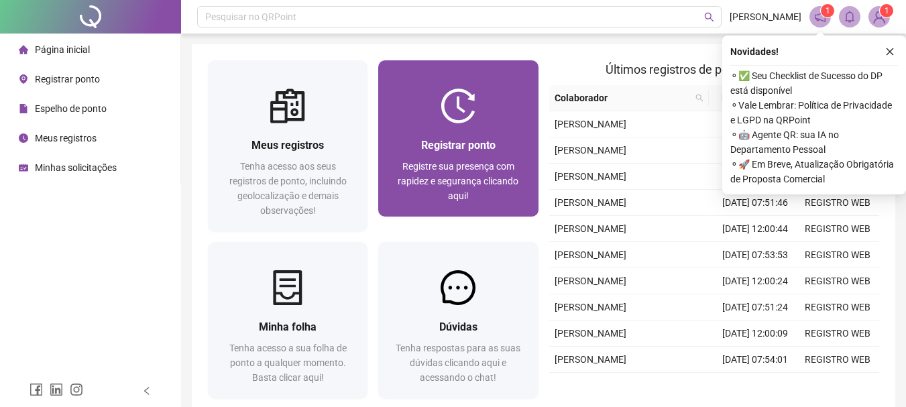  Describe the element at coordinates (743, 98) in the screenshot. I see `span: Data/Hora` at that location.